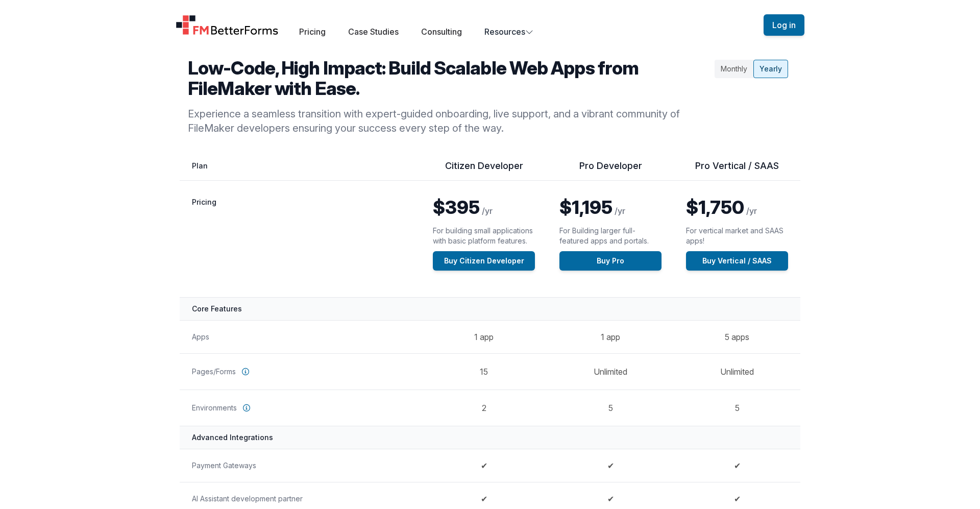 Image resolution: width=980 pixels, height=509 pixels. What do you see at coordinates (227, 25) in the screenshot?
I see `a: Home` at bounding box center [227, 25].